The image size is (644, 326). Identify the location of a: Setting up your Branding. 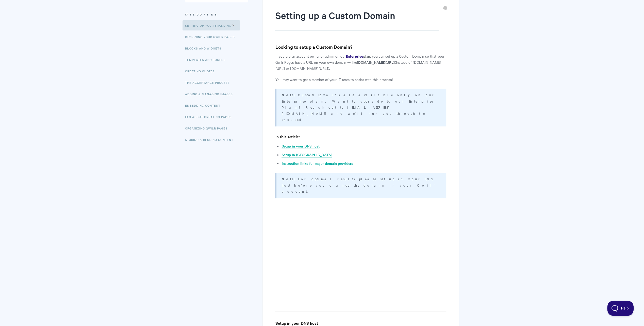
(211, 26).